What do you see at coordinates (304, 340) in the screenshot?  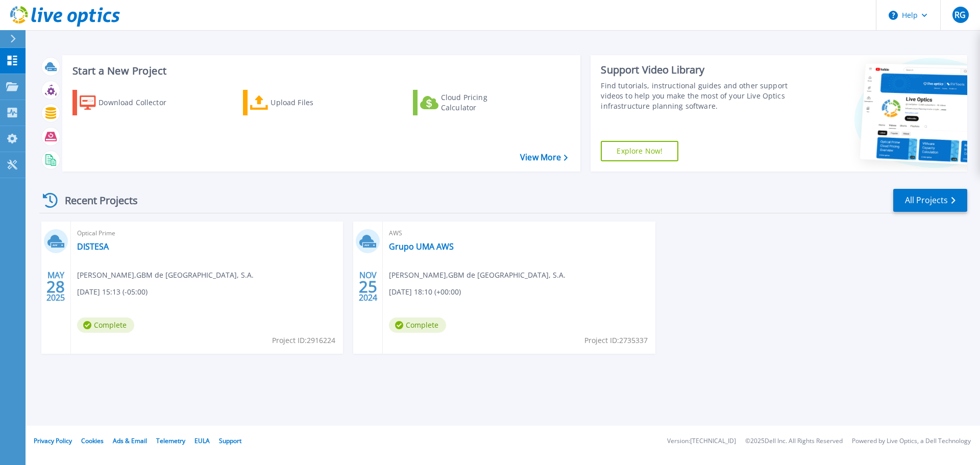 I see `span: Project ID: 2916224` at bounding box center [304, 340].